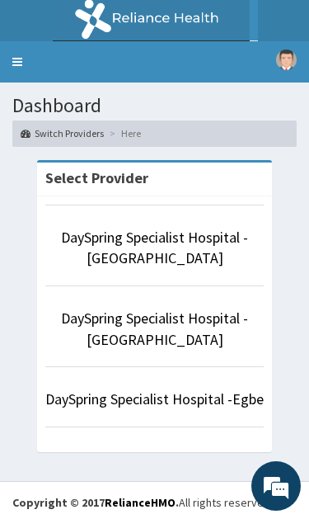 The width and height of the screenshot is (309, 519). I want to click on a: RelianceHMO, so click(140, 502).